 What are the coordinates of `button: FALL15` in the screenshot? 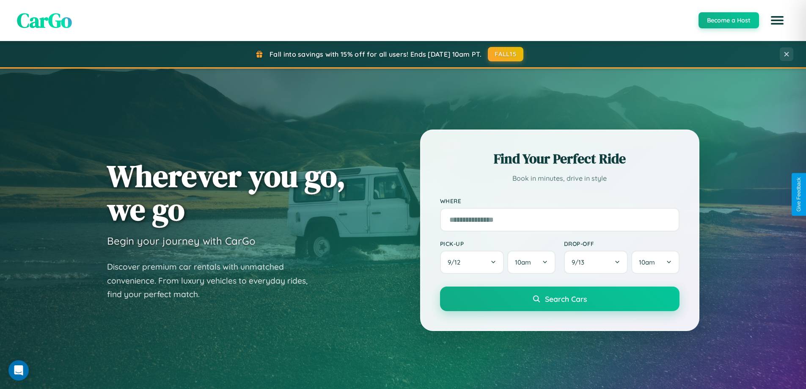 It's located at (506, 54).